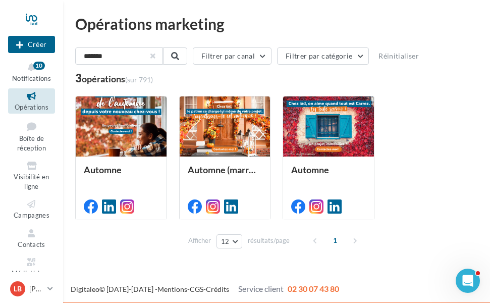  Describe the element at coordinates (172, 289) in the screenshot. I see `a: Mentions` at that location.